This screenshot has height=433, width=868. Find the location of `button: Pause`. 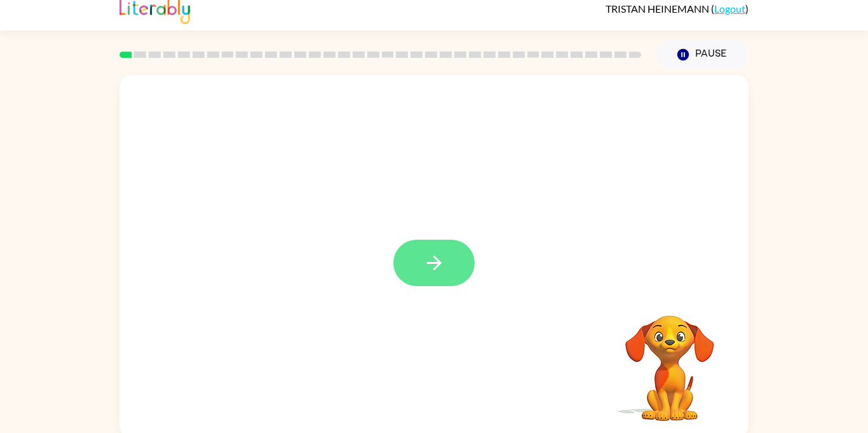

button: Pause is located at coordinates (702, 55).